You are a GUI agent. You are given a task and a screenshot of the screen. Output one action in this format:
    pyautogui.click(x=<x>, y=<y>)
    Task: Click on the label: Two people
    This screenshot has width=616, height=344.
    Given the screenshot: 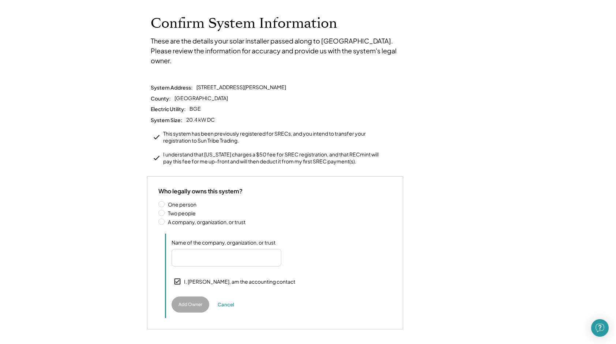 What is the action you would take?
    pyautogui.click(x=279, y=213)
    